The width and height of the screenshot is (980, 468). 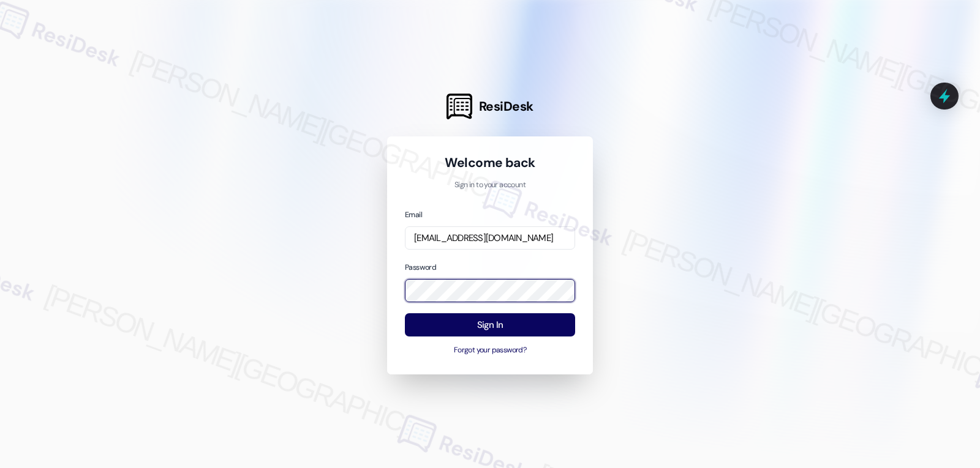 What do you see at coordinates (413, 215) in the screenshot?
I see `label: Email` at bounding box center [413, 215].